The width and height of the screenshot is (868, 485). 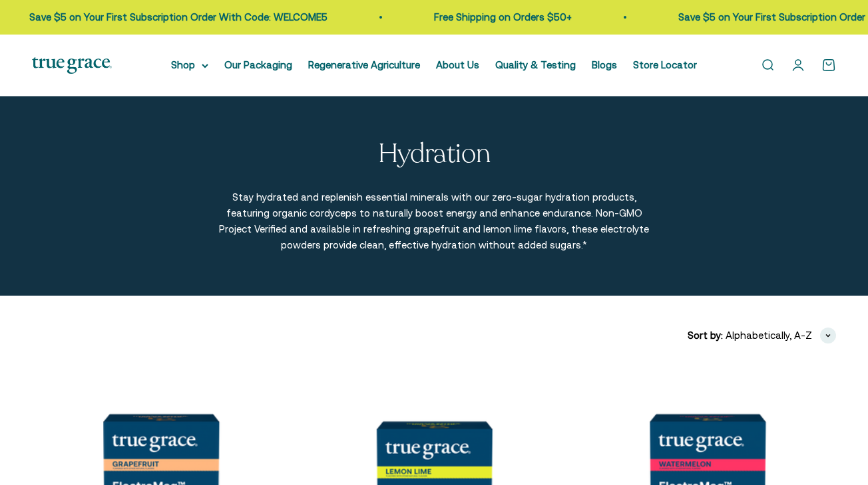 I want to click on a: Free Shipping on Orders $50+, so click(x=503, y=16).